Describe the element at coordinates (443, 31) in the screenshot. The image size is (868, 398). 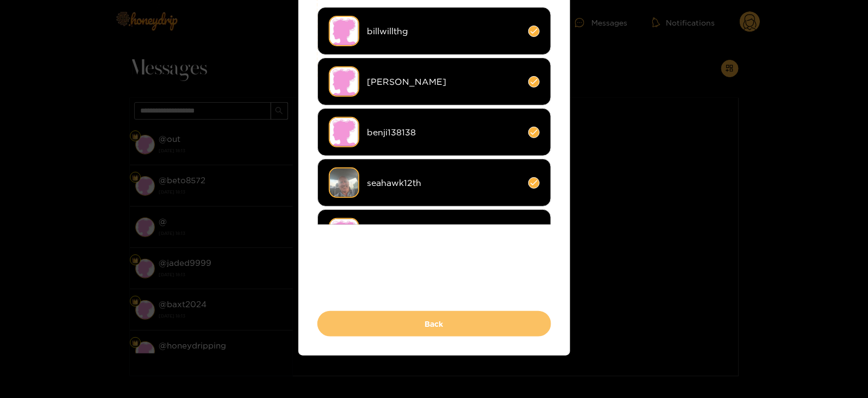
I see `span: billwillthg` at that location.